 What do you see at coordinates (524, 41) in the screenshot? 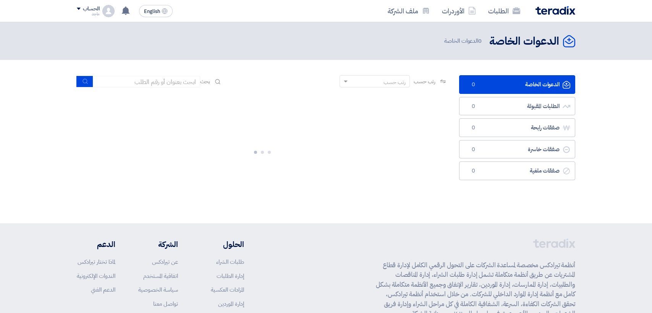
I see `h2: الدعوات الخاصة` at bounding box center [524, 41].